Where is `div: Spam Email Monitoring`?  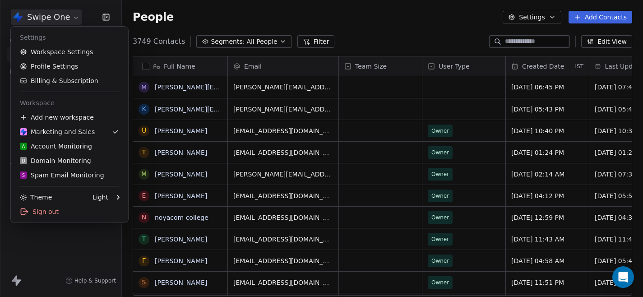
div: Spam Email Monitoring is located at coordinates (62, 175).